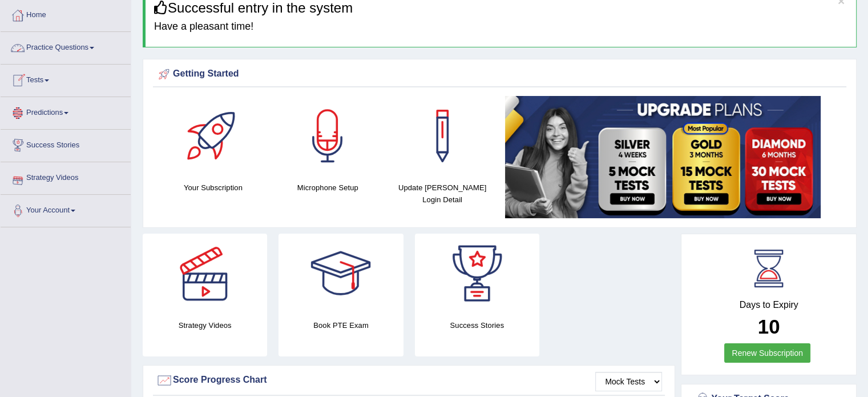 Image resolution: width=868 pixels, height=397 pixels. What do you see at coordinates (66, 46) in the screenshot?
I see `a: Practice Questions` at bounding box center [66, 46].